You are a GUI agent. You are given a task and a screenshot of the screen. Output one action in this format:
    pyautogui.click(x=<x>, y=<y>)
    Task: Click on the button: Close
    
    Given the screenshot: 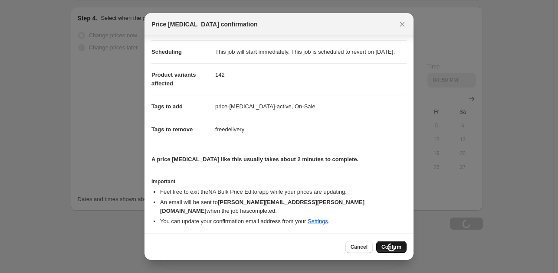 What is the action you would take?
    pyautogui.click(x=402, y=24)
    